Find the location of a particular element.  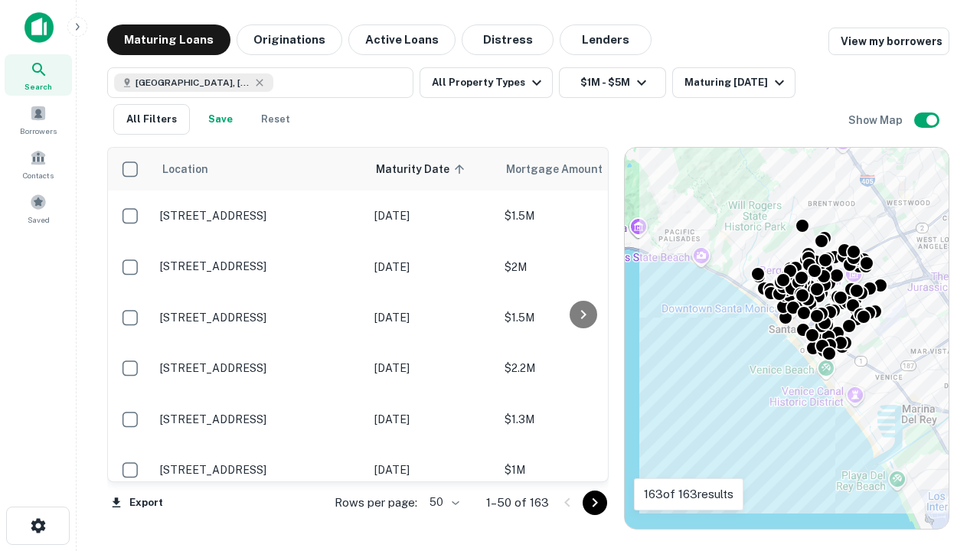

span: Contacts is located at coordinates (38, 175).